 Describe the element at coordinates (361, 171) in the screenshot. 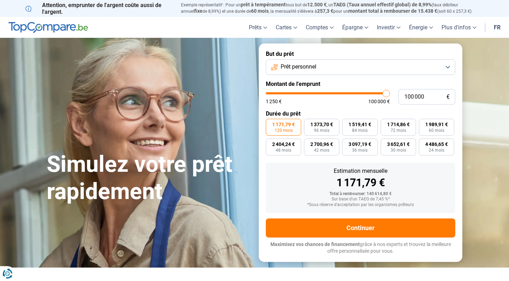

I see `div: Estimation mensuelle` at that location.